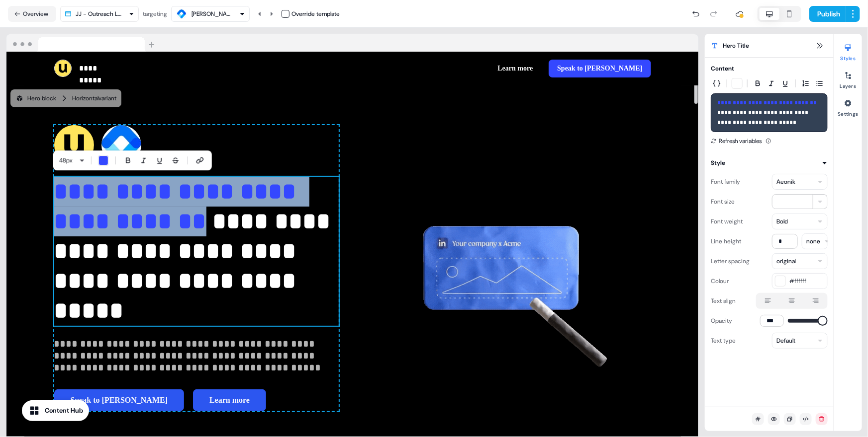  I want to click on span: #ffffff, so click(806, 281).